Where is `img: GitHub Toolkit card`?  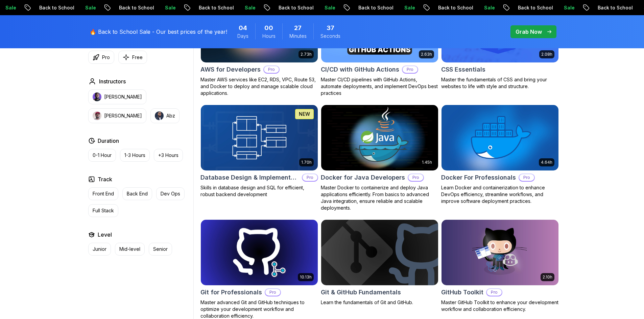
img: GitHub Toolkit card is located at coordinates (500, 253).